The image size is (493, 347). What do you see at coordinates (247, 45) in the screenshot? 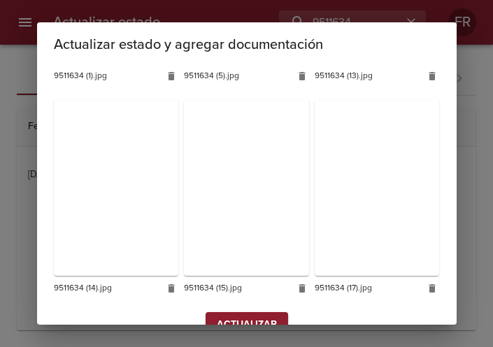
I see `h2: Actualizar estado y agregar documentación` at bounding box center [247, 45].